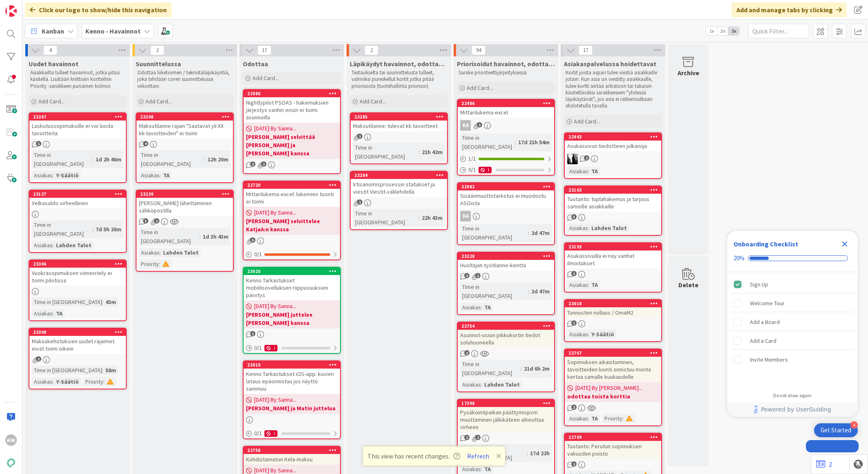 The width and height of the screenshot is (868, 474). What do you see at coordinates (292, 456) in the screenshot?
I see `div: 22758Kohdistamaton Kela-maksu` at bounding box center [292, 456].